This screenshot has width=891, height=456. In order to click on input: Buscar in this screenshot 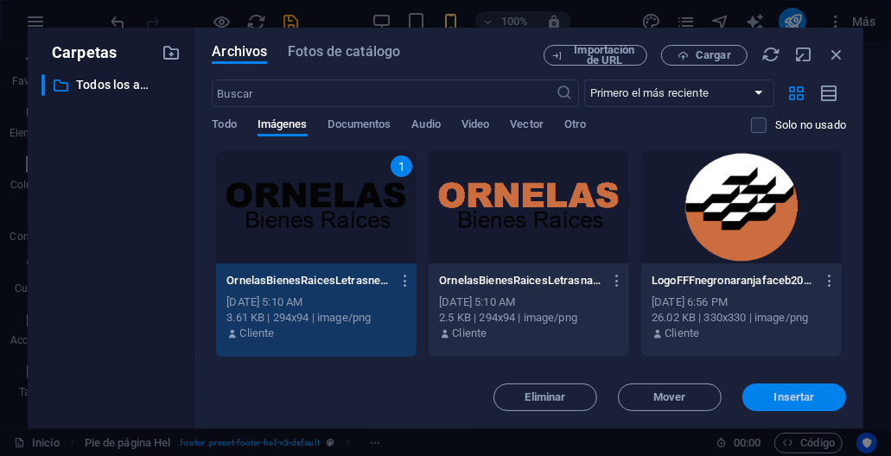, I will do `click(384, 93)`.